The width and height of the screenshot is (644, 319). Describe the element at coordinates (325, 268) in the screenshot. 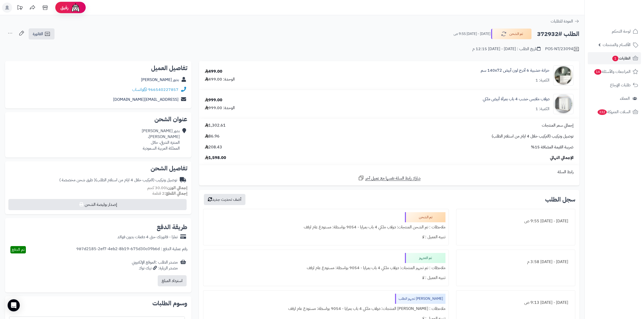

I see `div: ملاحظات : تم تجهيز المنتجات: دولاب ملكي 4 باب بمرايا - 9054 بواسطة: مستودع عام ارفف` at that location.